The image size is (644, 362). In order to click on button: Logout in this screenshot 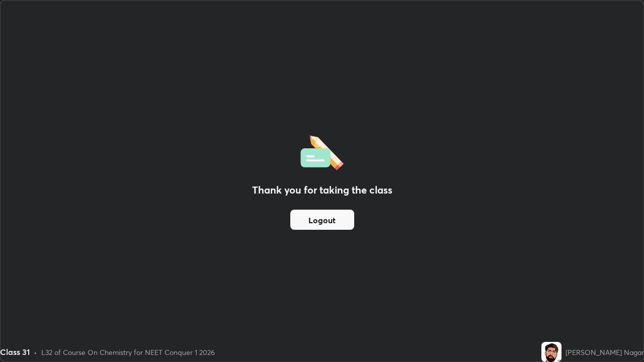, I will do `click(322, 220)`.